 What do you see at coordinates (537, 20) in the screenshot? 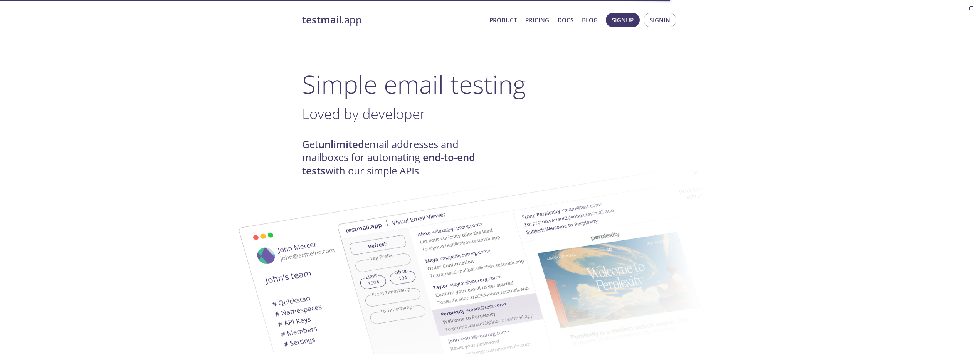
I see `a: Pricing` at bounding box center [537, 20].